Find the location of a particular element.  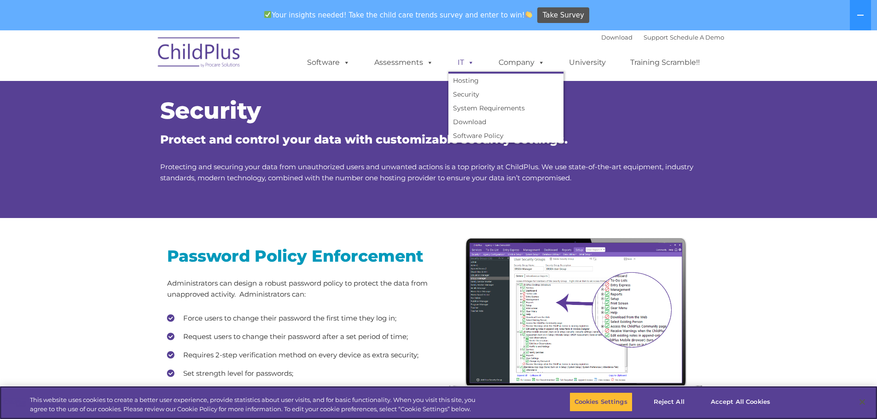

button: Close is located at coordinates (862, 402).